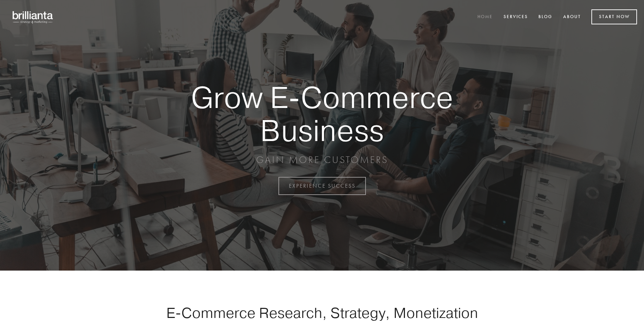  Describe the element at coordinates (545, 17) in the screenshot. I see `a: Blog` at that location.